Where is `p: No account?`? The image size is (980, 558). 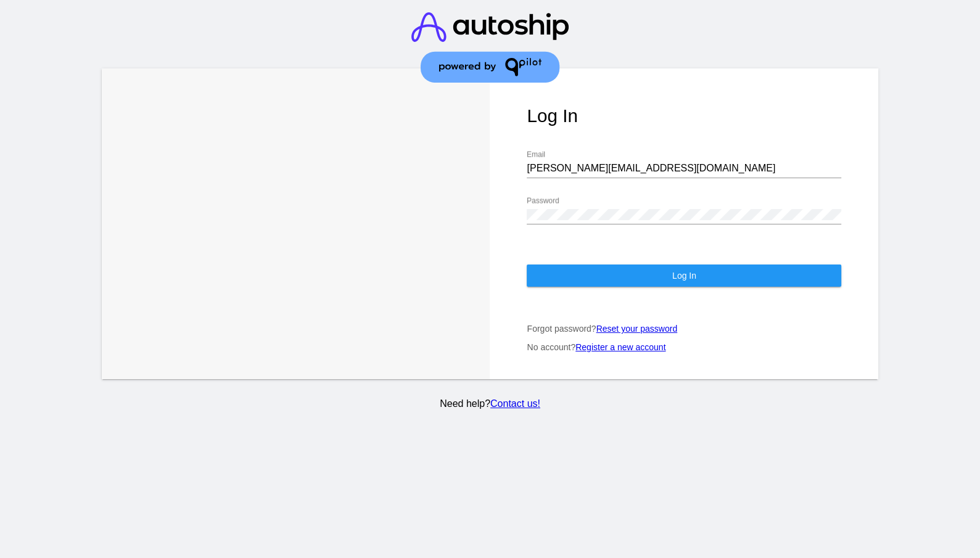
p: No account? is located at coordinates (684, 347).